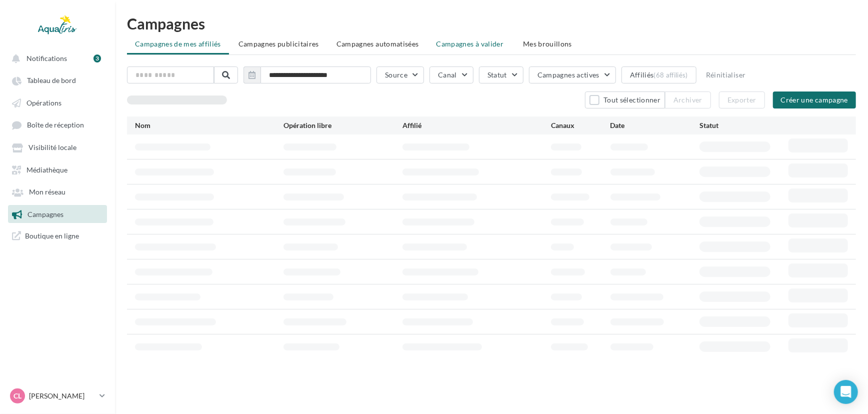 This screenshot has height=414, width=868. Describe the element at coordinates (47, 192) in the screenshot. I see `span: Mon réseau` at that location.